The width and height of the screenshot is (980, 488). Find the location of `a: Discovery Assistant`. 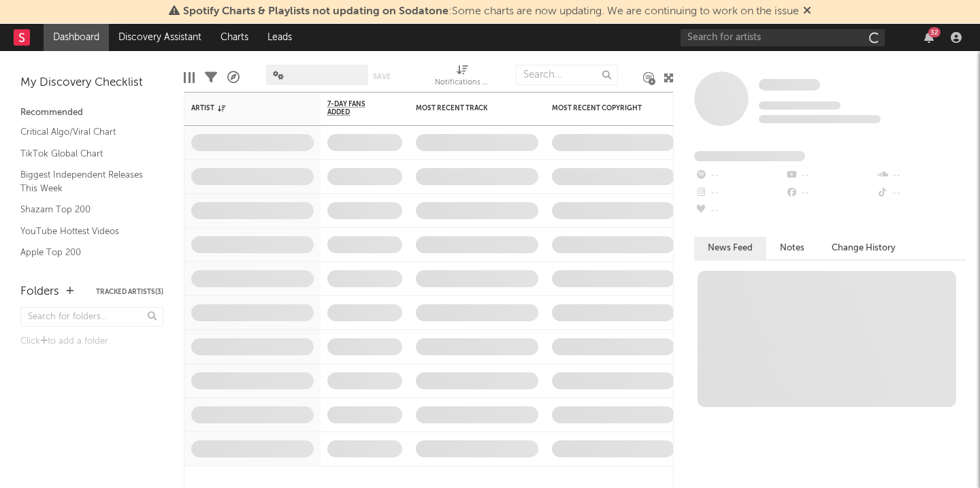

a: Discovery Assistant is located at coordinates (160, 38).